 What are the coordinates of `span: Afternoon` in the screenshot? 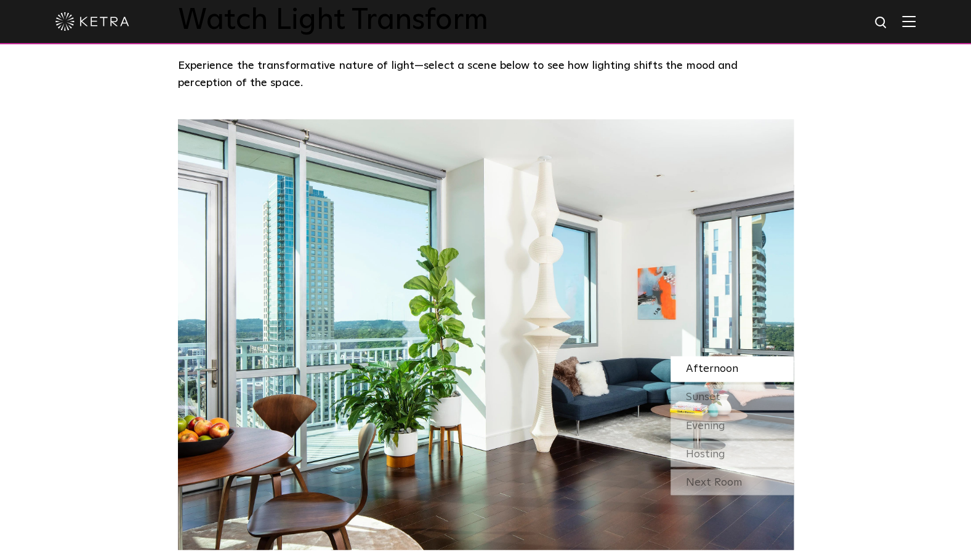 It's located at (712, 369).